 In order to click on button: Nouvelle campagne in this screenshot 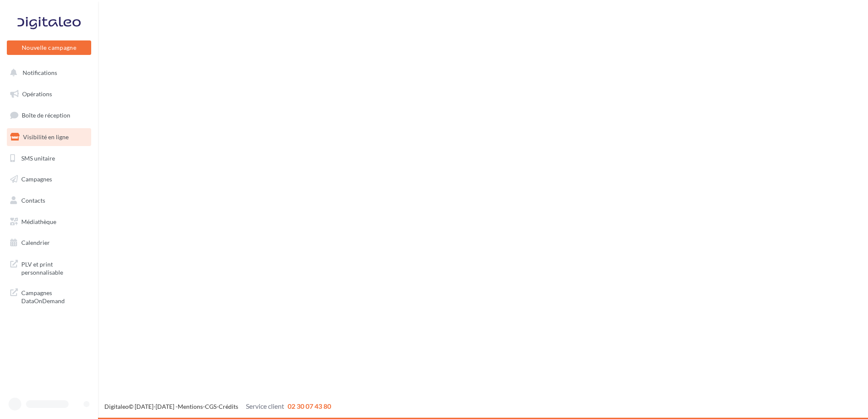, I will do `click(49, 48)`.